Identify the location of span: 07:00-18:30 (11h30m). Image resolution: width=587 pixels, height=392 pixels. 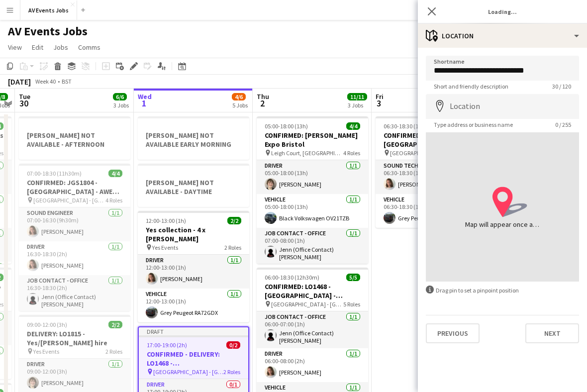
(54, 173).